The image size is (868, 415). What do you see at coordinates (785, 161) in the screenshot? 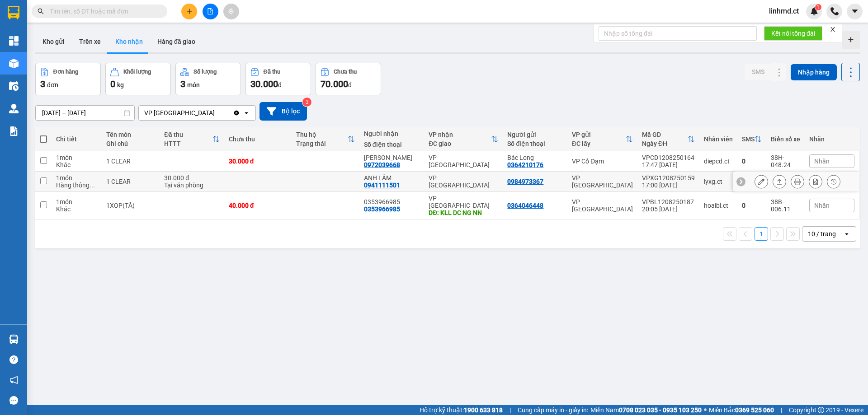
I see `div: 38H-048.24` at bounding box center [785, 161].